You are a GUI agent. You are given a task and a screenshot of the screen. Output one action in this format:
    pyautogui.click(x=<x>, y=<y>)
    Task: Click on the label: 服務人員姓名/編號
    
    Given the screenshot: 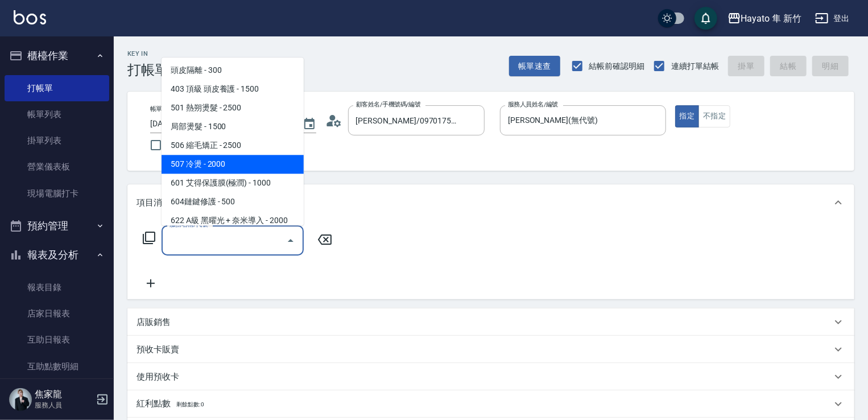 What is the action you would take?
    pyautogui.click(x=533, y=104)
    